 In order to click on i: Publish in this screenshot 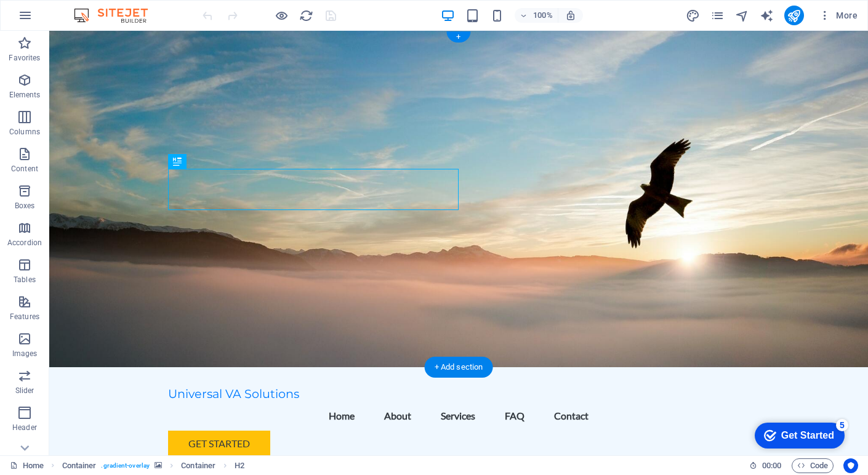, I will do `click(793, 15)`.